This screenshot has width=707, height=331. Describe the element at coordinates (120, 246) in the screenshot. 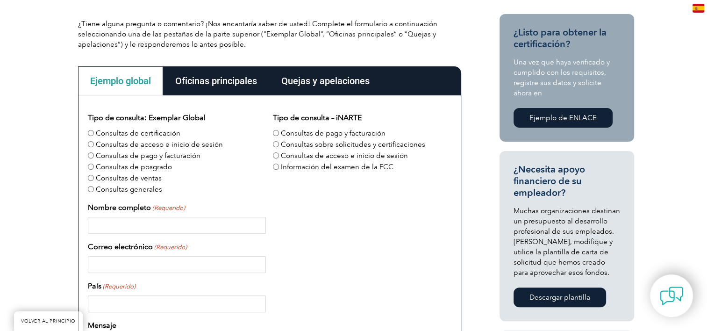

I see `font: Correo electrónico` at that location.